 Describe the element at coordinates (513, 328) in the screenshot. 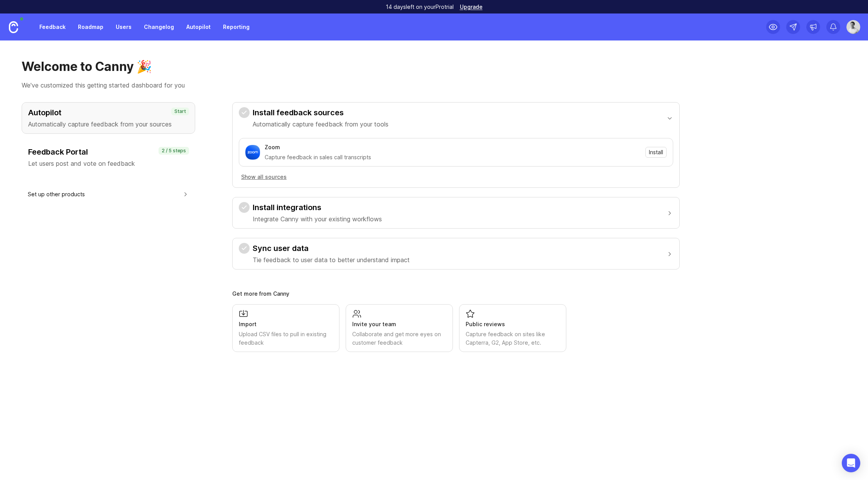

I see `a: Public reviewsCapture feedback on sites like Capterra, G2, App Store, etc.` at that location.